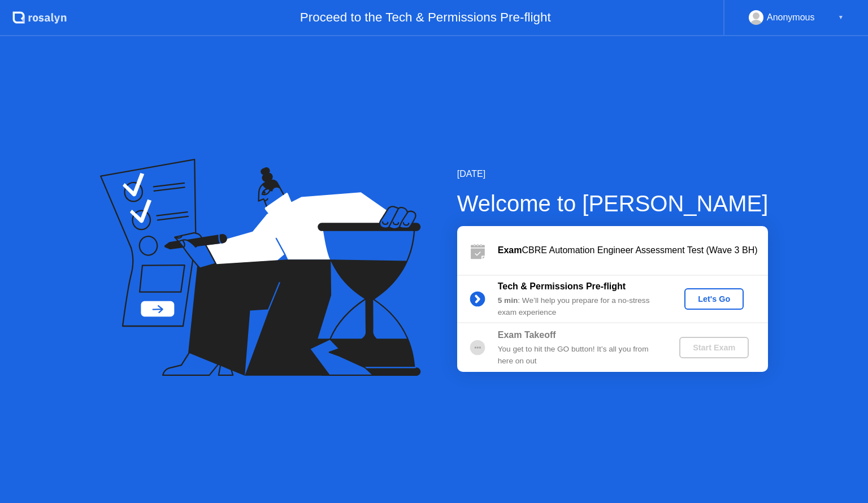  I want to click on div: CBRE Automation Engineer Assessment Test (Wave 3 BH), so click(633, 250).